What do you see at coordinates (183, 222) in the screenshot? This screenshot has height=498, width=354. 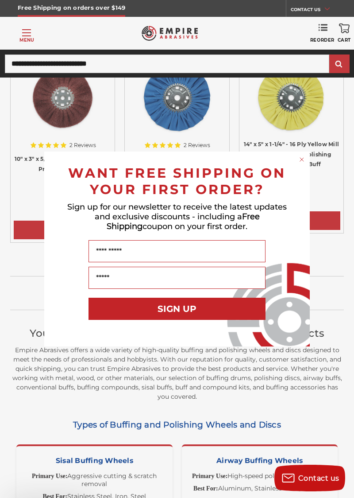 I see `span: Free Shipping` at bounding box center [183, 222].